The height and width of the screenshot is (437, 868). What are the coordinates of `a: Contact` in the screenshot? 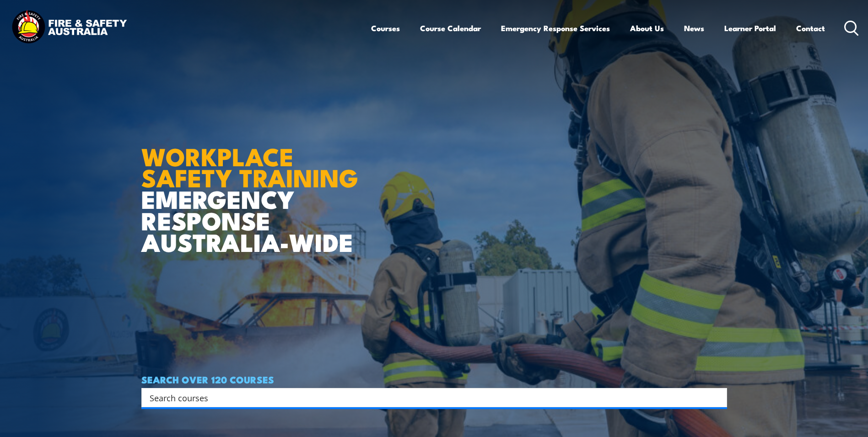 It's located at (810, 28).